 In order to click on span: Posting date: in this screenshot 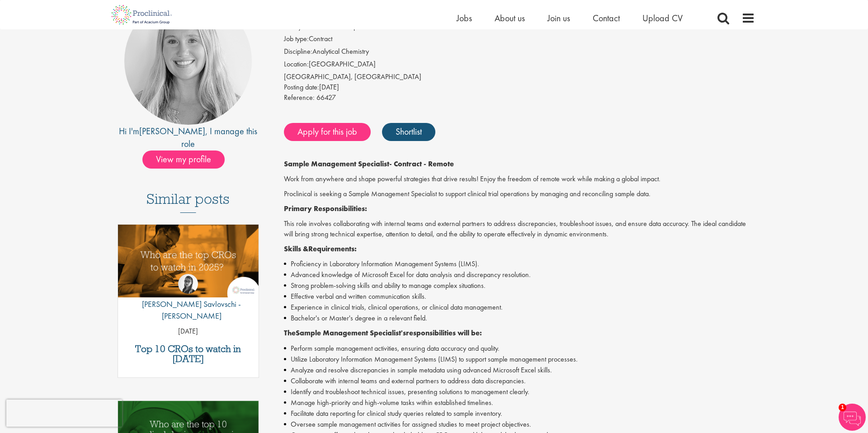, I will do `click(301, 87)`.